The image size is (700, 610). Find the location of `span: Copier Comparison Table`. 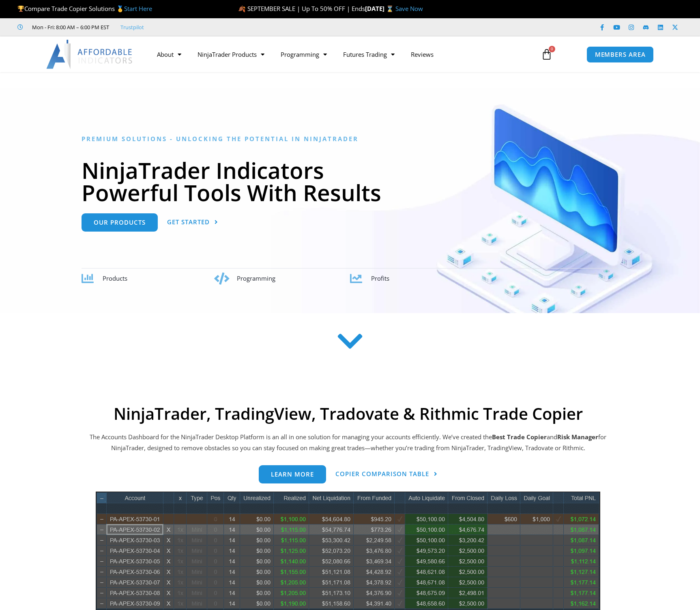

span: Copier Comparison Table is located at coordinates (382, 474).